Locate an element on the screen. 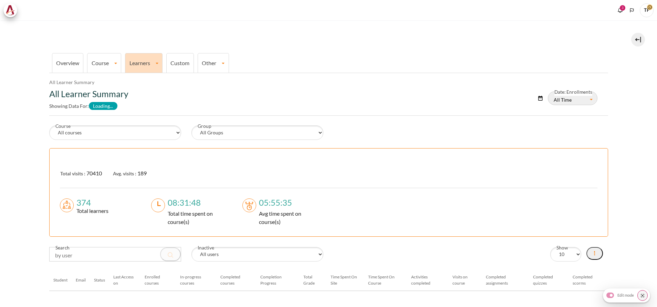 This screenshot has height=307, width=657. button: All Time is located at coordinates (573, 98).